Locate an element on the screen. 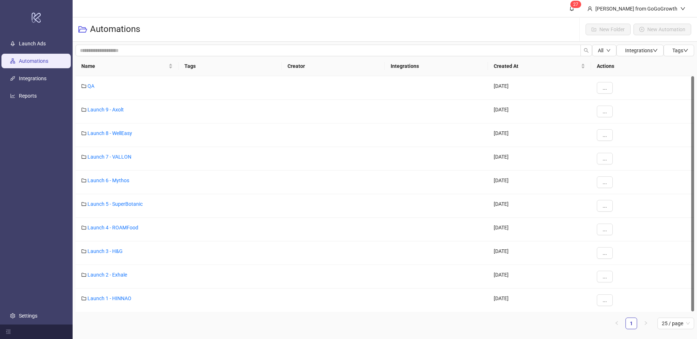  span: Name is located at coordinates (124, 66).